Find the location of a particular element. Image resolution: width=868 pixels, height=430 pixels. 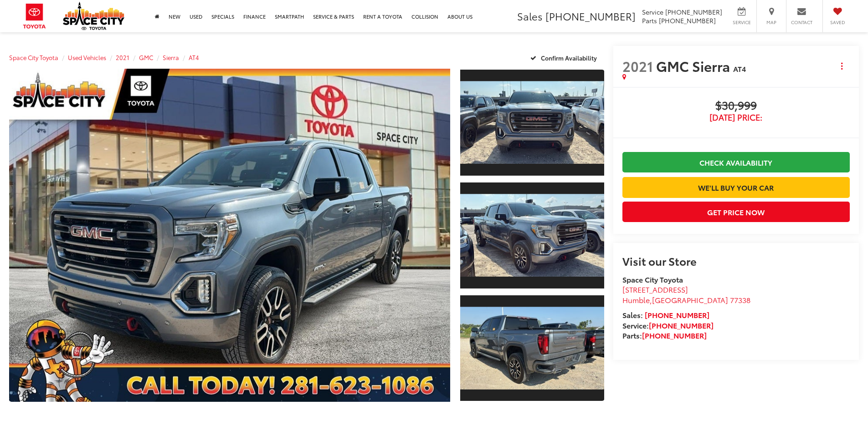

span: 77338 is located at coordinates (740, 300).